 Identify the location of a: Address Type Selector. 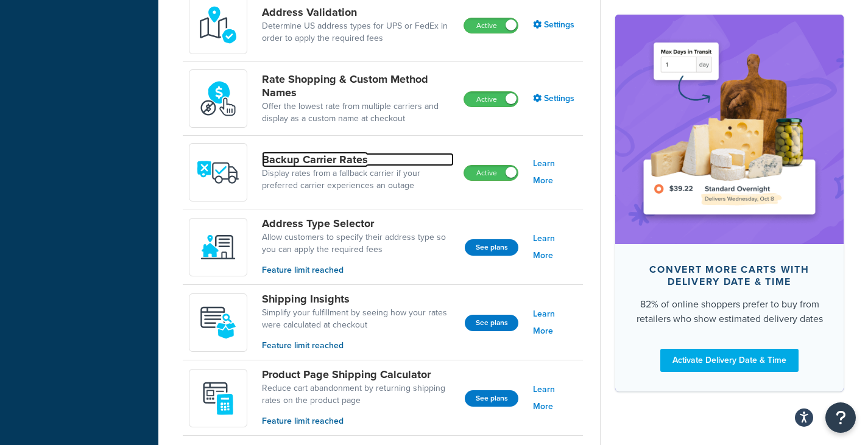
(358, 223).